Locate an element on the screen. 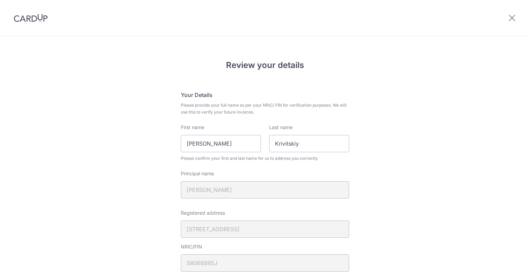  label: Principal name is located at coordinates (197, 173).